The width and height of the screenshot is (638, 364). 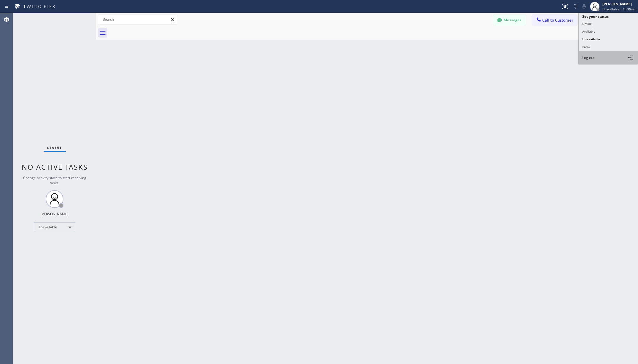 I want to click on span: Call to Customer, so click(x=557, y=20).